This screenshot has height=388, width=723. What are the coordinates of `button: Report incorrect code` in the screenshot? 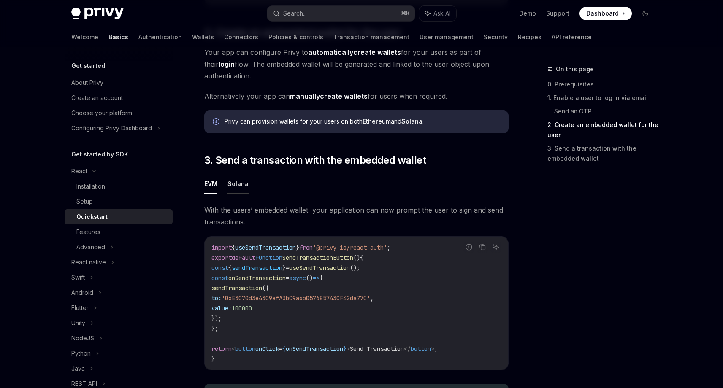 It's located at (469, 247).